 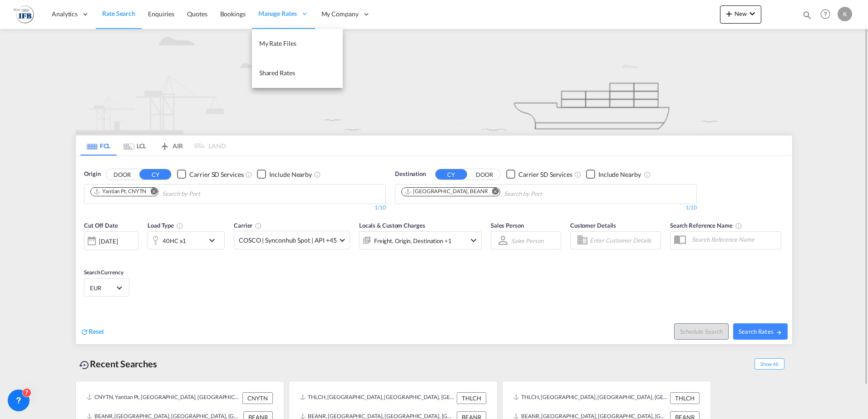 What do you see at coordinates (233, 13) in the screenshot?
I see `span: Bookings` at bounding box center [233, 13].